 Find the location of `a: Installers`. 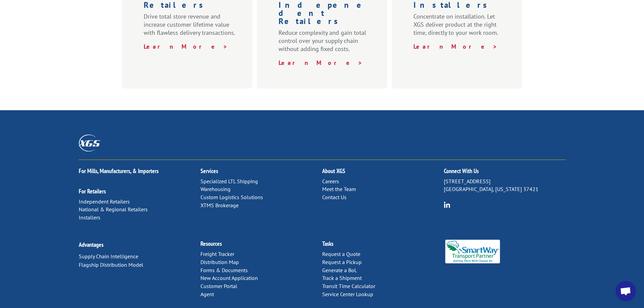

a: Installers is located at coordinates (89, 217).